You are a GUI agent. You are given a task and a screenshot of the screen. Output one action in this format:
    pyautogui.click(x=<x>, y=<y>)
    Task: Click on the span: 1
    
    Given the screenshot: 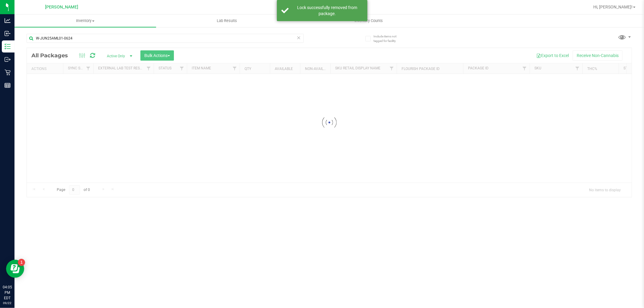 What is the action you would take?
    pyautogui.click(x=4, y=4)
    